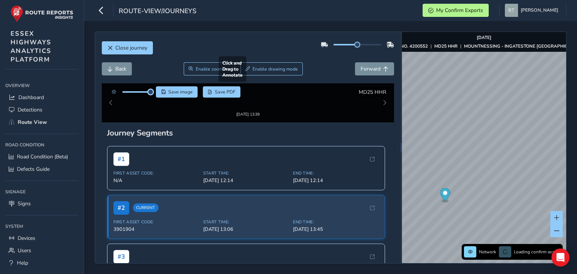 Image resolution: width=577 pixels, height=274 pixels. What do you see at coordinates (42, 263) in the screenshot?
I see `a: Help` at bounding box center [42, 263].